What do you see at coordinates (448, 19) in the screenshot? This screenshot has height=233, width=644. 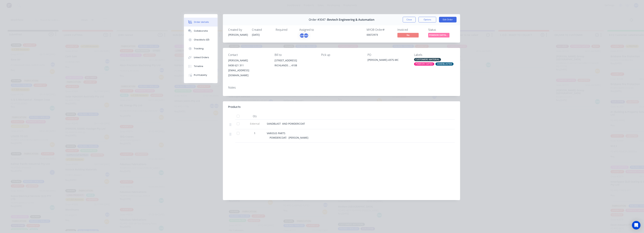 I see `button: Edit Order` at bounding box center [448, 19].